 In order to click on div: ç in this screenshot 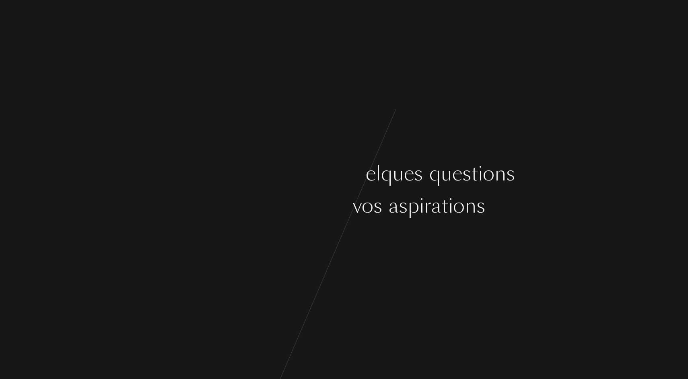, I will do `click(264, 173)`.